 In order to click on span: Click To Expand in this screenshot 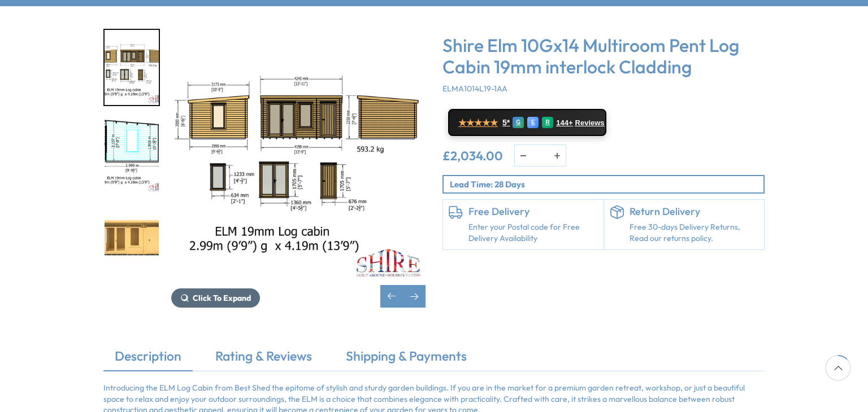, I will do `click(222, 298)`.